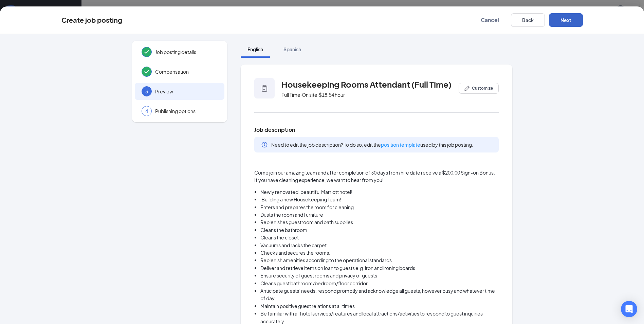 This screenshot has width=644, height=324. What do you see at coordinates (309, 95) in the screenshot?
I see `span: ‧ On site` at bounding box center [309, 95].